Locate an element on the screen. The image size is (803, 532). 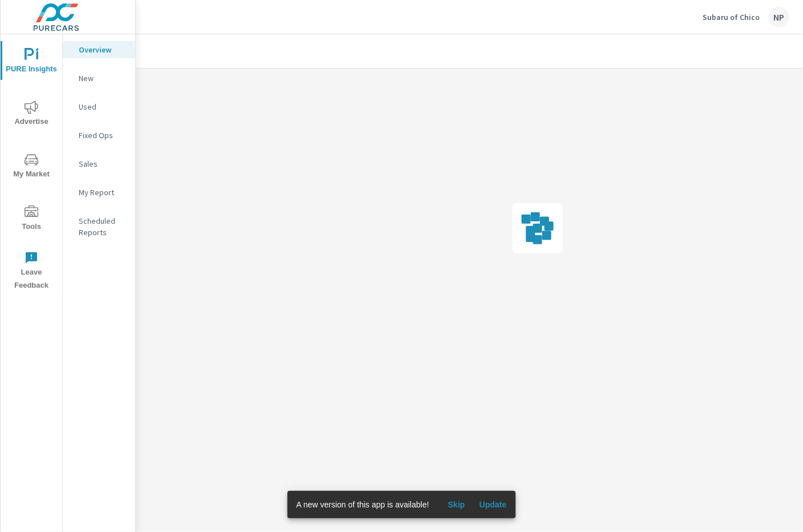
div: My Report is located at coordinates (99, 192).